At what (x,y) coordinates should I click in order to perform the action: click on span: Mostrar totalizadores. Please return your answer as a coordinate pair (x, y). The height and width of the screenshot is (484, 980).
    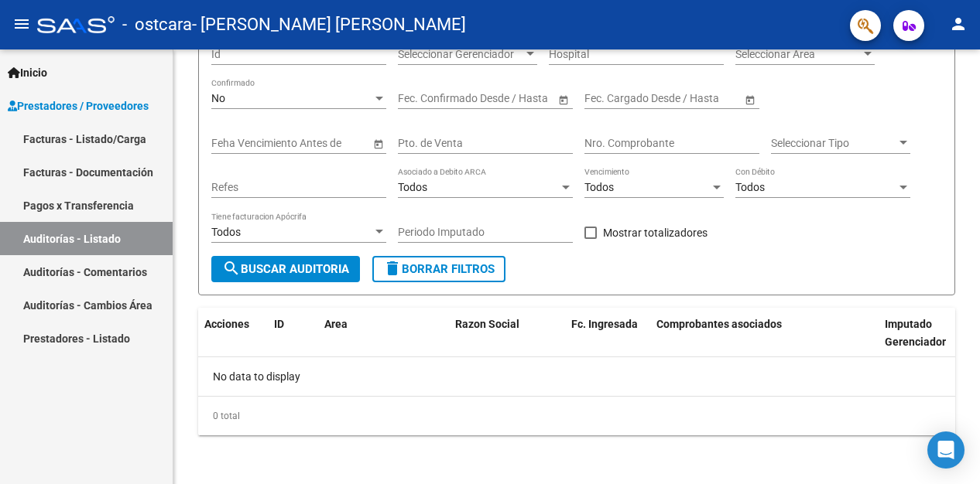
    Looking at the image, I should click on (655, 233).